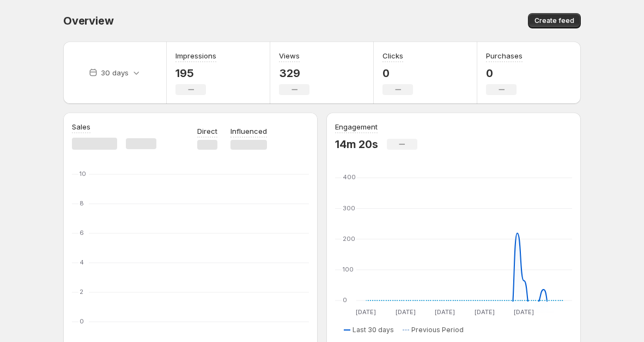  Describe the element at coordinates (348, 238) in the screenshot. I see `text: 200` at that location.